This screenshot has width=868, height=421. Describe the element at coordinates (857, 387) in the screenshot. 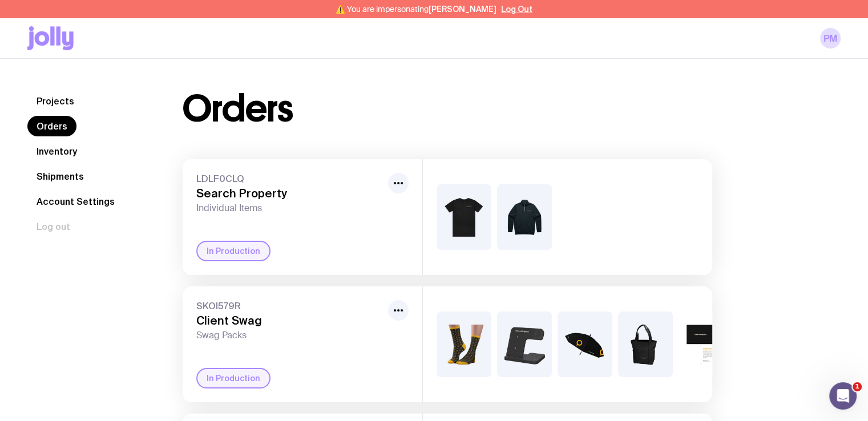

I see `span: 1` at that location.